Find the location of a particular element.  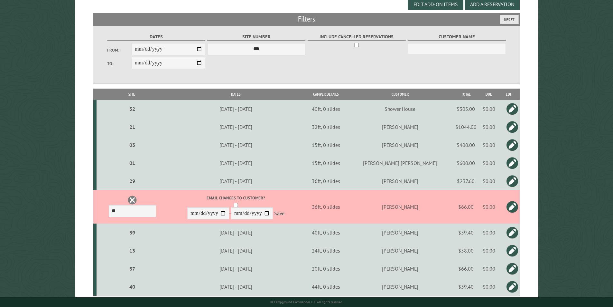

label: Customer Name is located at coordinates (457, 37).